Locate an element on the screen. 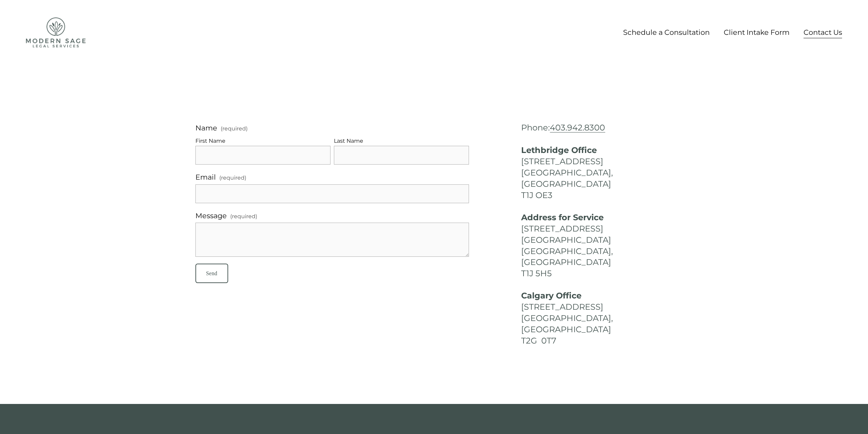  strong: Lethbridge Office is located at coordinates (559, 150).